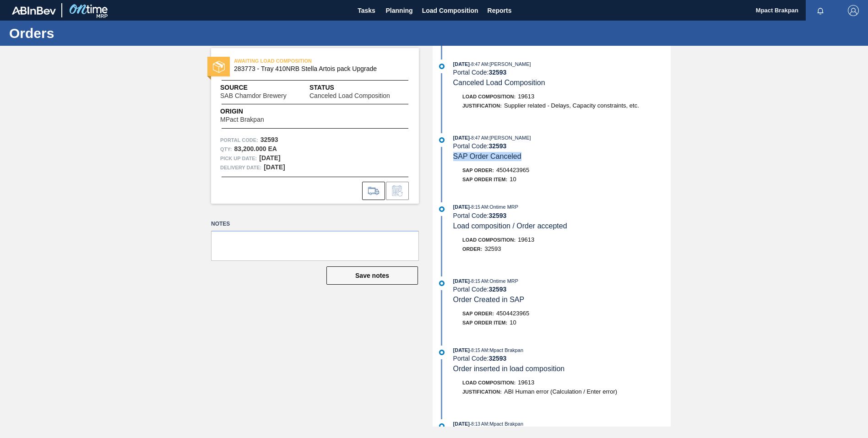  What do you see at coordinates (219, 67) in the screenshot?
I see `img: status` at bounding box center [219, 67].